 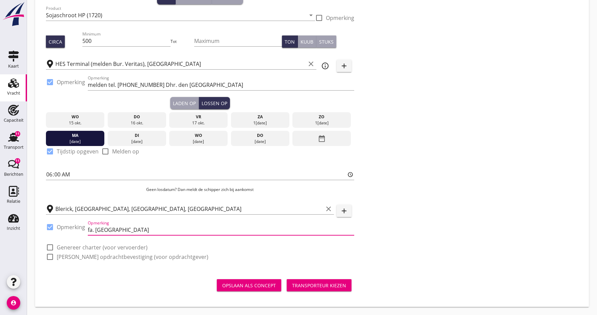 I want to click on button: Stuks, so click(x=326, y=42).